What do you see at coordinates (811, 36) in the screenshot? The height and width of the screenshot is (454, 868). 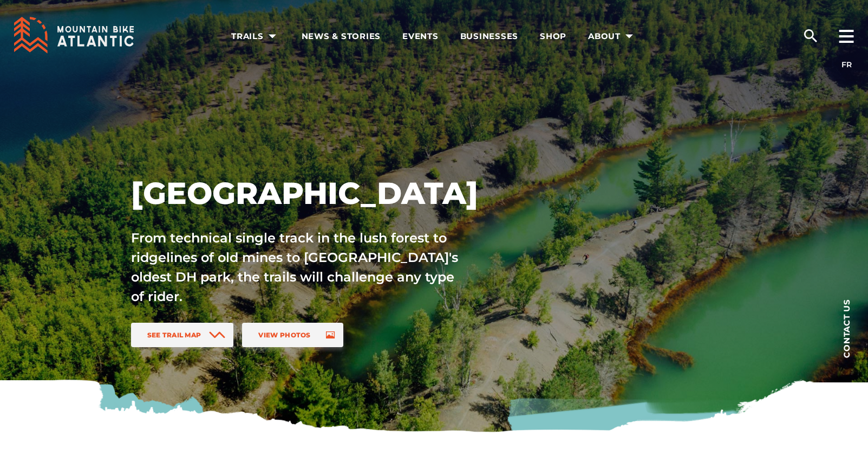 I see `ion-icon: search` at bounding box center [811, 36].